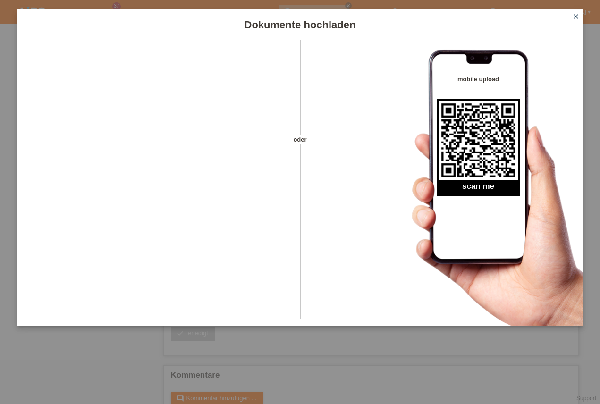 This screenshot has height=404, width=600. What do you see at coordinates (300, 25) in the screenshot?
I see `h1: Dokumente hochladen` at bounding box center [300, 25].